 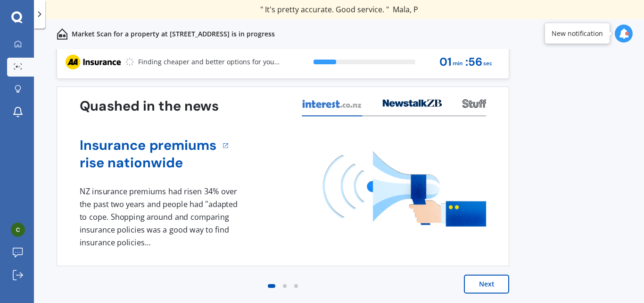 I want to click on h4: Insurance premiums, so click(x=148, y=145).